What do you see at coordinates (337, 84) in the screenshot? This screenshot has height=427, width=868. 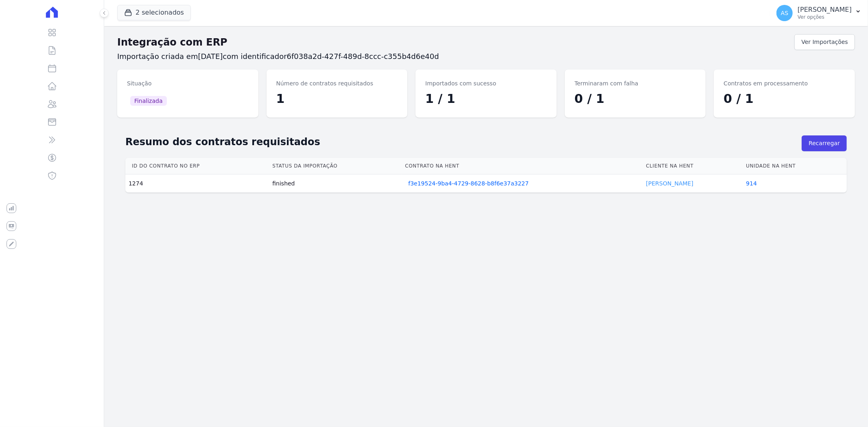 I see `dt: Número de contratos requisitados` at bounding box center [337, 84].